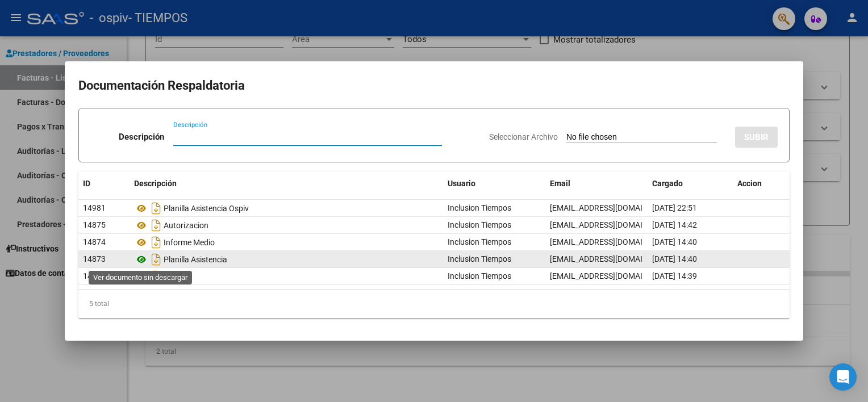  I want to click on span: 14875, so click(94, 225).